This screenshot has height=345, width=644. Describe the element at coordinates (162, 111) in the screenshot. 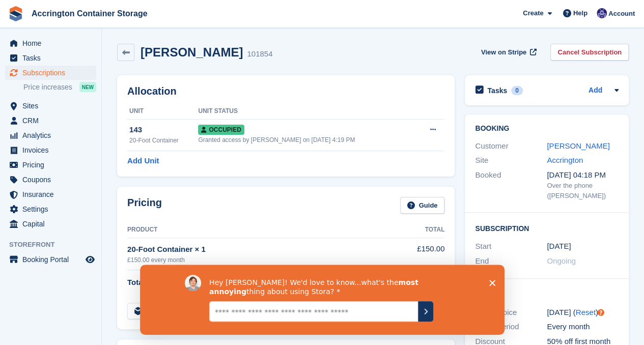

I see `th: Unit` at that location.